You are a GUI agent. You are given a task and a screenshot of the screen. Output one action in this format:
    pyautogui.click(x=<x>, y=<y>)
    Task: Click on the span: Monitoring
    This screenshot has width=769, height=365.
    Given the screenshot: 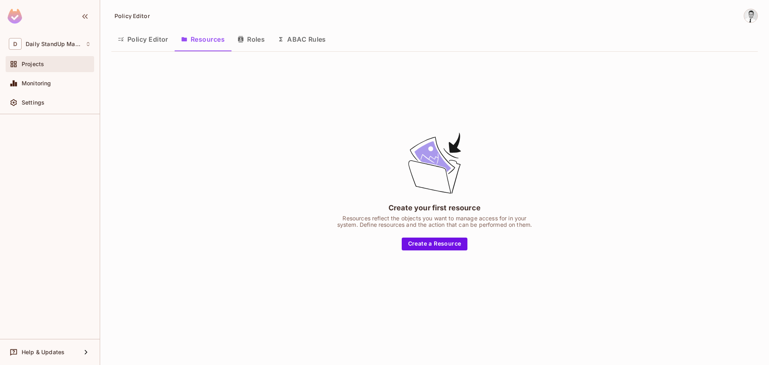 What is the action you would take?
    pyautogui.click(x=36, y=83)
    